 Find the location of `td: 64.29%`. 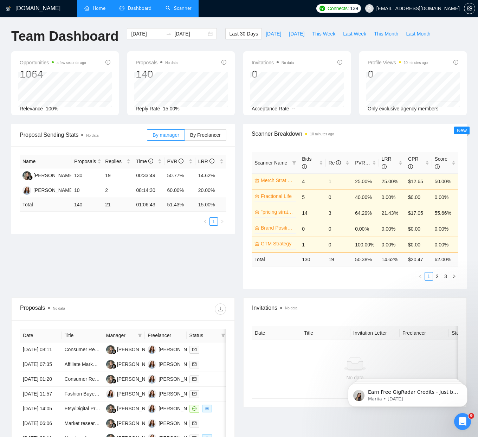

td: 64.29% is located at coordinates (365, 213).